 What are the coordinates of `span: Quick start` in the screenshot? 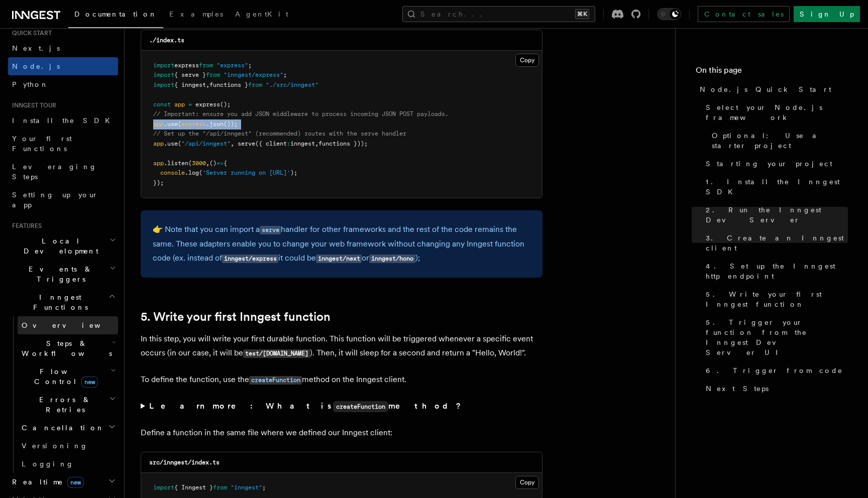 It's located at (30, 33).